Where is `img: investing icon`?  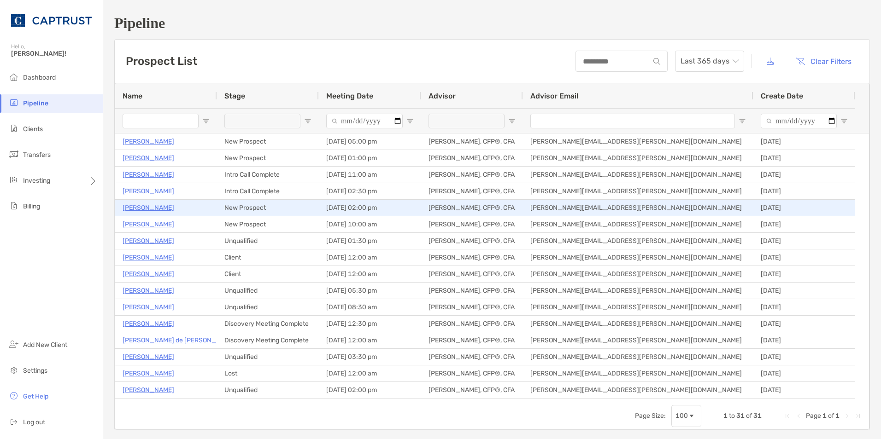 img: investing icon is located at coordinates (14, 180).